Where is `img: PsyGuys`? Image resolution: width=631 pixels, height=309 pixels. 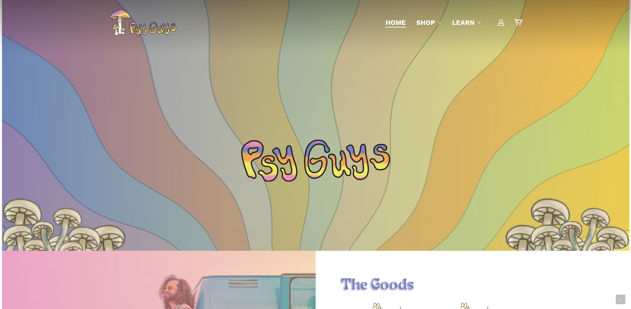
img: PsyGuys is located at coordinates (143, 23).